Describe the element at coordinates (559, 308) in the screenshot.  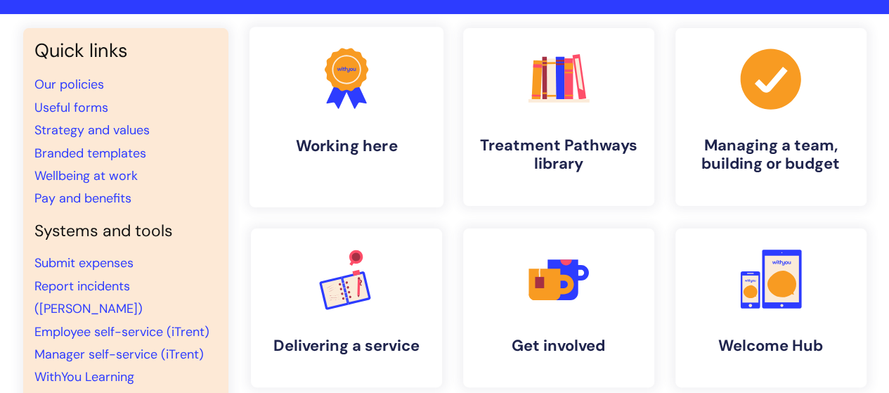
I see `a: Get involved` at that location.